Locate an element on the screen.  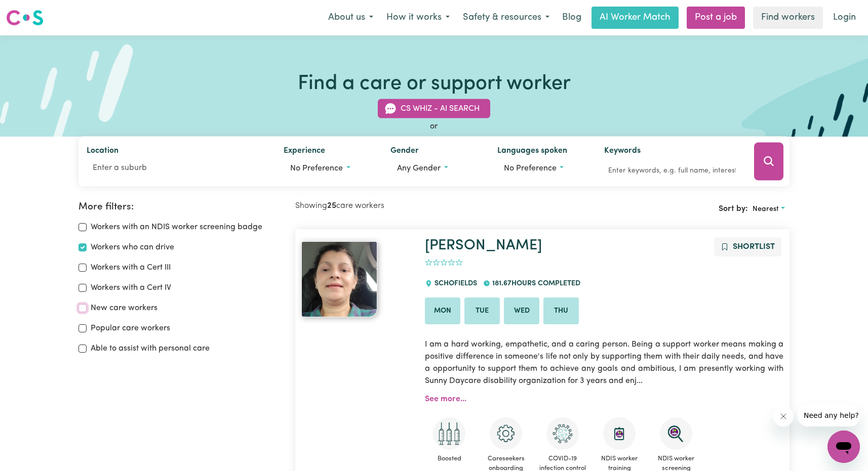
a: Find workers is located at coordinates (788, 18).